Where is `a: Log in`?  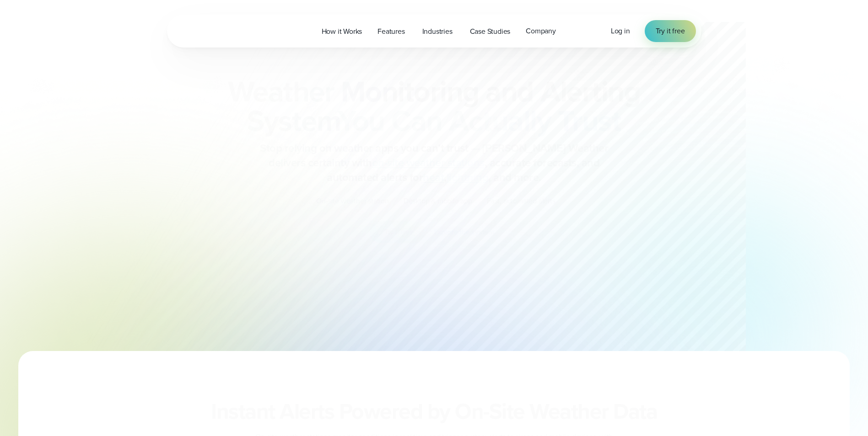 a: Log in is located at coordinates (620, 31).